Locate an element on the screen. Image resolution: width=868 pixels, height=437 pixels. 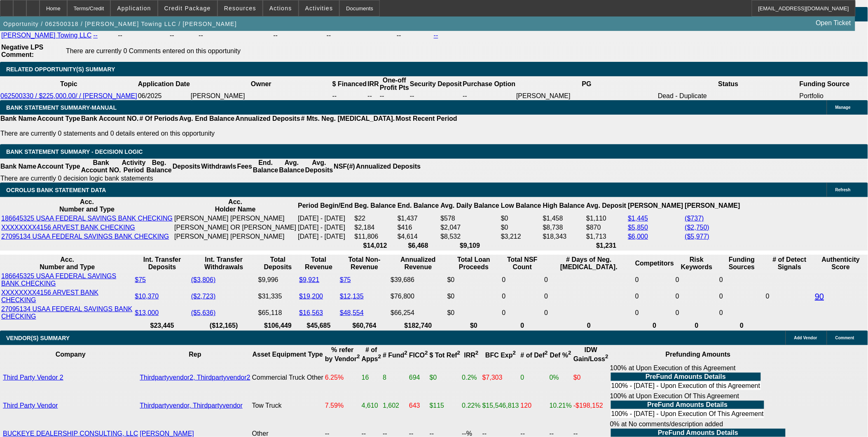
td: 694 is located at coordinates (419, 378).